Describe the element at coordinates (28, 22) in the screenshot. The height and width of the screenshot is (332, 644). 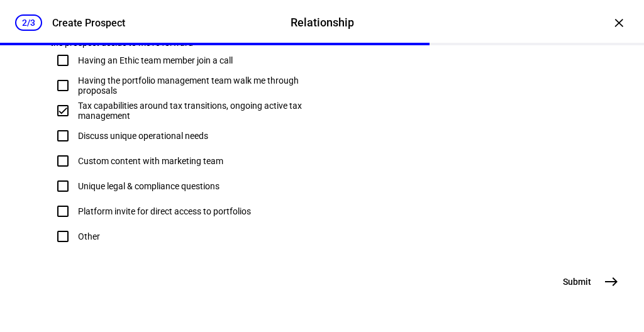
I see `div: 2/3` at that location.